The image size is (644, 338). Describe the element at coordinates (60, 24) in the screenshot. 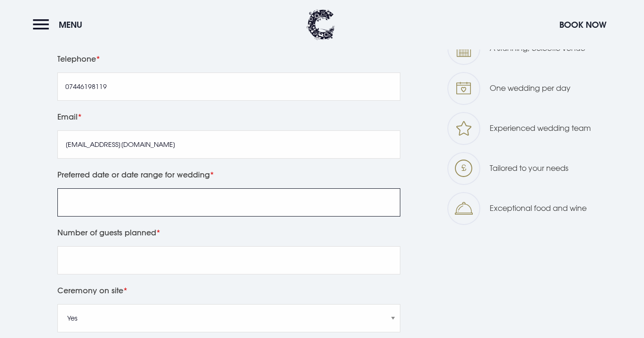

I see `button: Menu` at that location.